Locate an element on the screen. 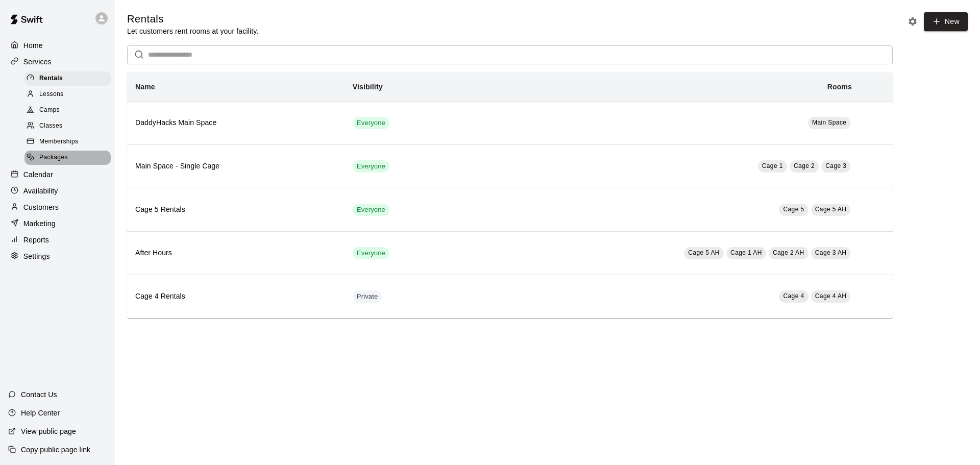  a: Calendar is located at coordinates (57, 174).